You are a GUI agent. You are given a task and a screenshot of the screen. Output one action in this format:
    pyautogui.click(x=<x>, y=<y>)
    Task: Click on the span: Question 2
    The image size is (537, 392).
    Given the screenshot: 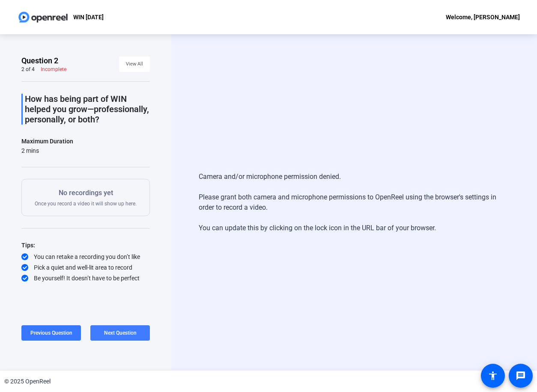 What is the action you would take?
    pyautogui.click(x=39, y=61)
    